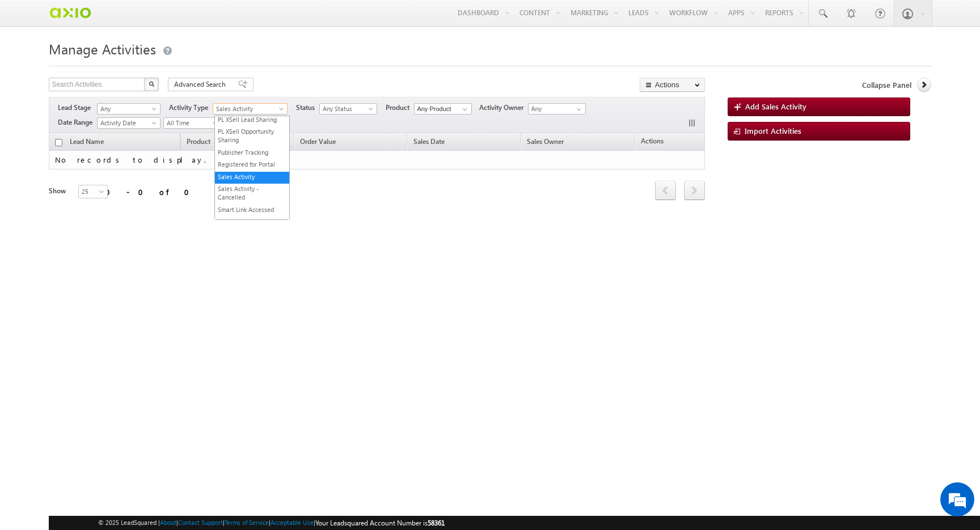 This screenshot has height=530, width=980. Describe the element at coordinates (102, 49) in the screenshot. I see `span: Manage Activities` at that location.